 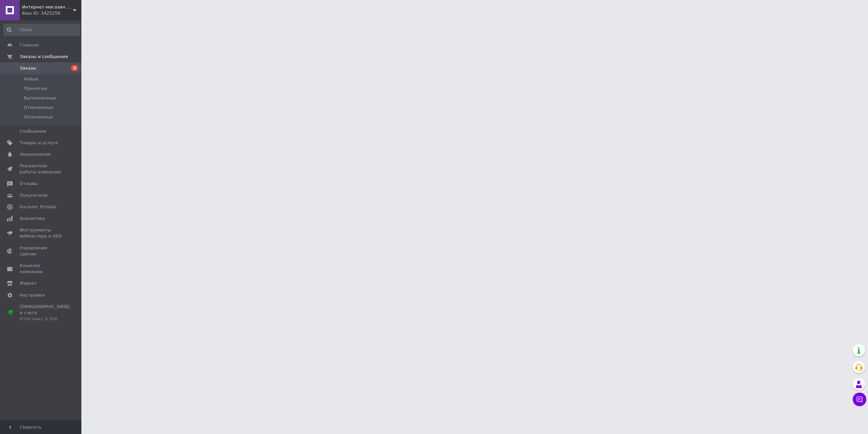 I want to click on span: Товары и услуги, so click(x=39, y=143).